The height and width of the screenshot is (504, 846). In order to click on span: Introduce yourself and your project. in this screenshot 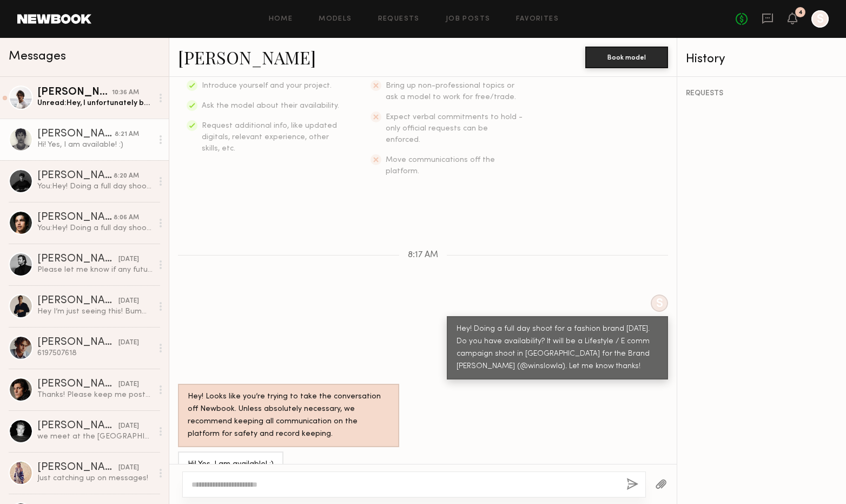, I will do `click(266, 86)`.